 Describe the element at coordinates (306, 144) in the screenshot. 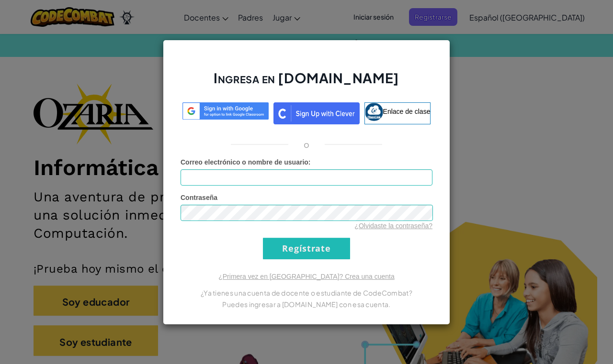

I see `font: o` at that location.